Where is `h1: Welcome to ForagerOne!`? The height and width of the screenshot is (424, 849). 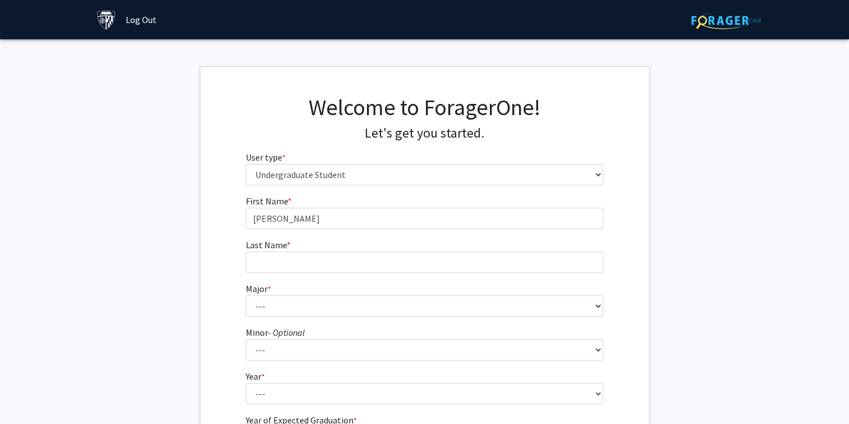 h1: Welcome to ForagerOne! is located at coordinates (424, 107).